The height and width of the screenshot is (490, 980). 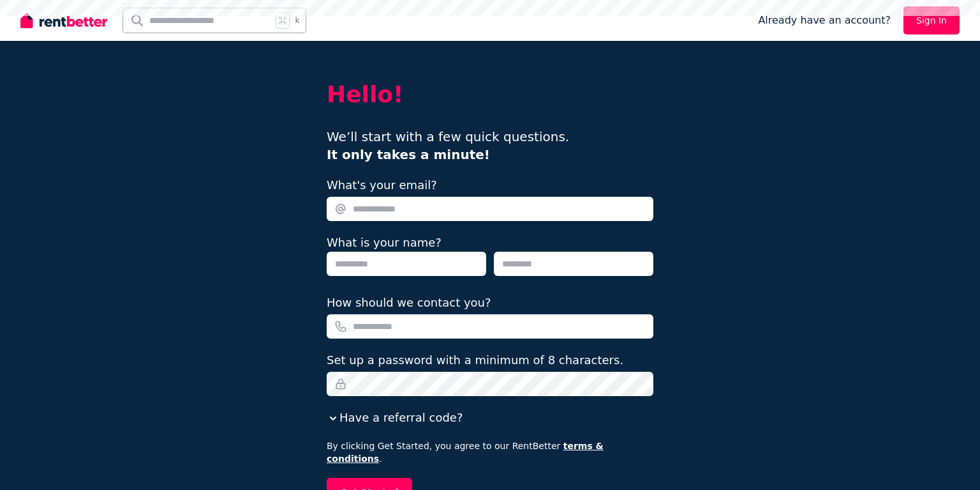 What do you see at coordinates (297, 20) in the screenshot?
I see `span: k` at bounding box center [297, 20].